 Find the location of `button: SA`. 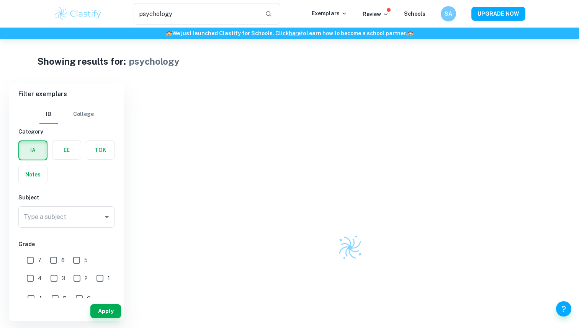

button: SA is located at coordinates (449, 14).